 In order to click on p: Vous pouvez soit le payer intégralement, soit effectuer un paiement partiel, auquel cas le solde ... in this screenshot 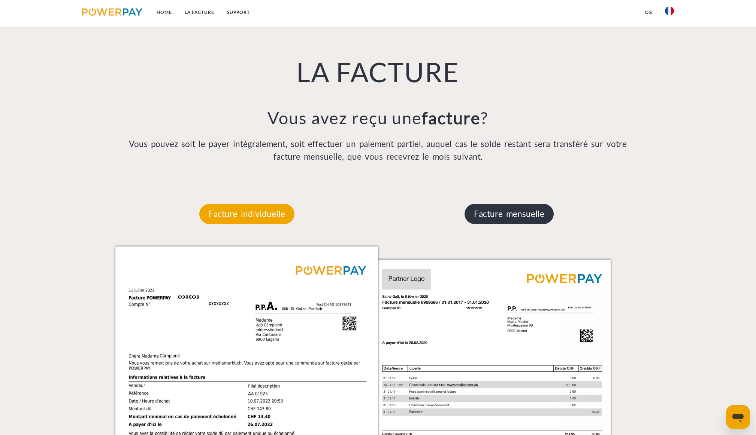, I will do `click(378, 151)`.